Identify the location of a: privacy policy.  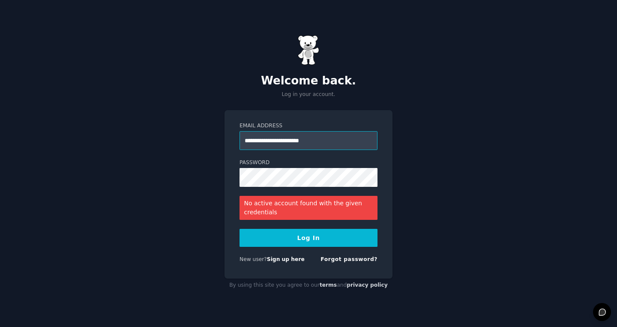
(367, 285).